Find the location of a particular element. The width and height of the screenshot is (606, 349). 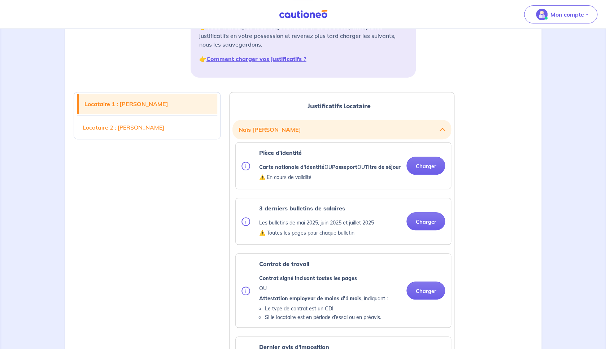

img: Cautioneo is located at coordinates (303, 14).